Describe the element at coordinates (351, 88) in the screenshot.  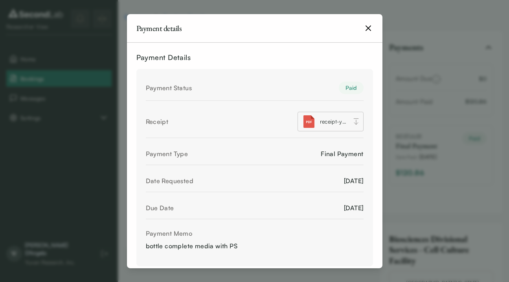
I see `div: Paid` at that location.